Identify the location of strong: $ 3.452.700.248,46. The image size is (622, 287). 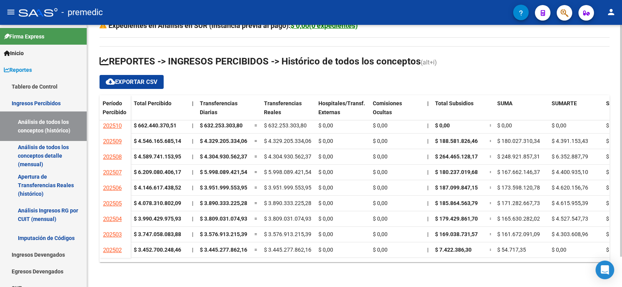
(157, 250).